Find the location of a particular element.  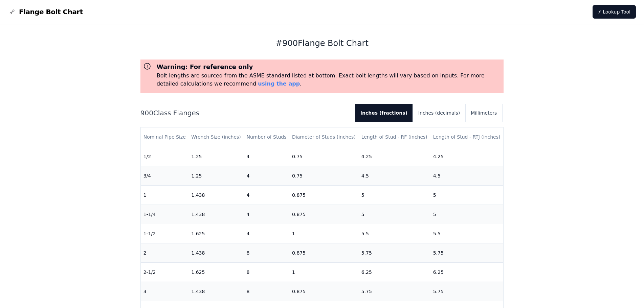

img: Flange Bolt Chart Logo is located at coordinates (12, 12).